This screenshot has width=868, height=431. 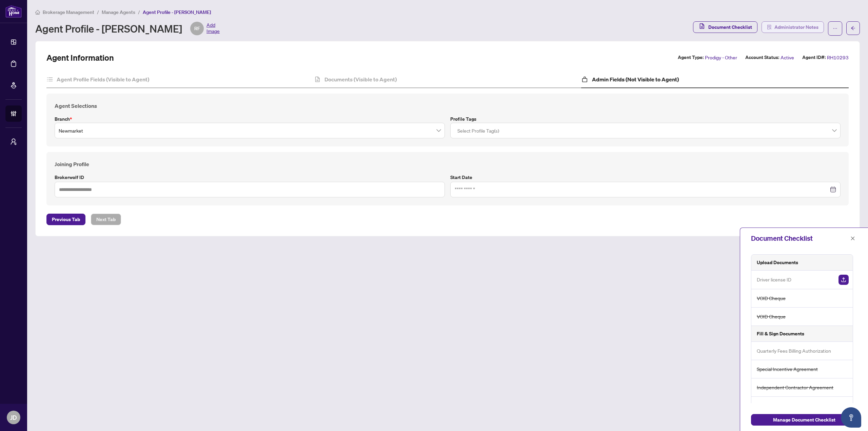 I want to click on label: Agent Type:, so click(x=691, y=57).